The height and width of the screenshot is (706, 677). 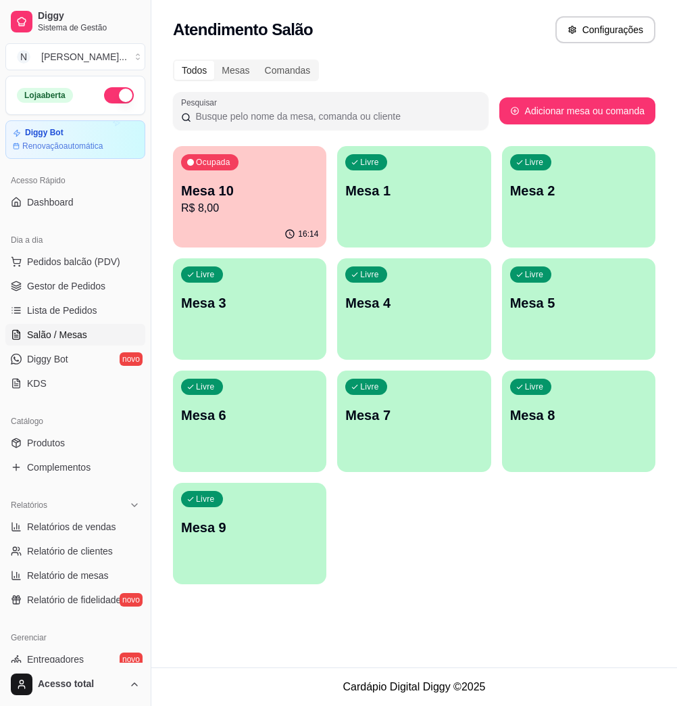 What do you see at coordinates (75, 684) in the screenshot?
I see `button: Acesso total` at bounding box center [75, 684].